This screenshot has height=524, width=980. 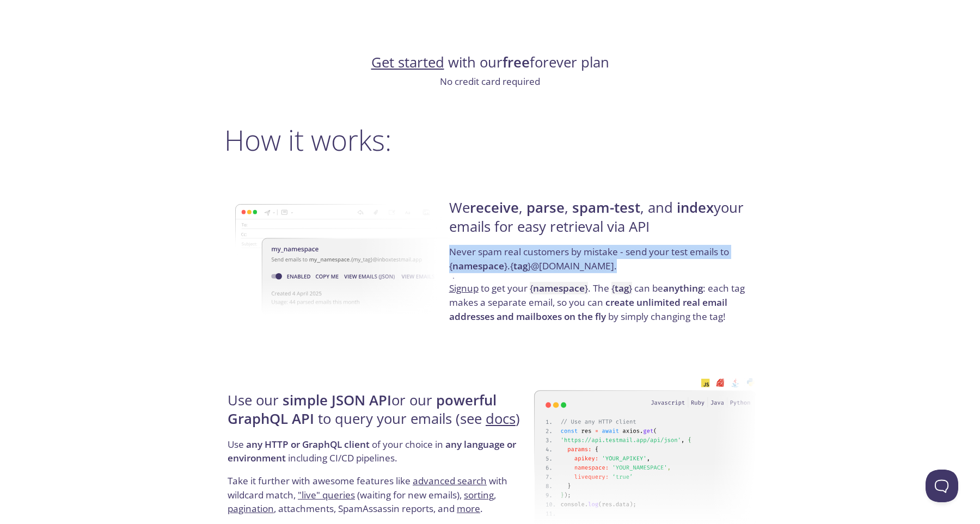 I want to click on a: Signup, so click(x=464, y=288).